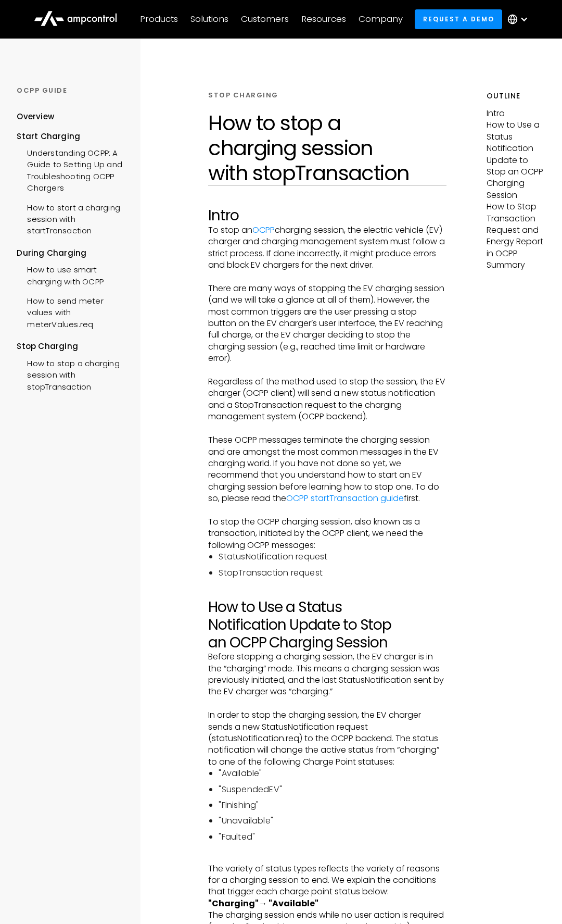 Image resolution: width=562 pixels, height=924 pixels. I want to click on p: To stop an charging session, the electric vehicle (EV) charger and charging management system mus..., so click(327, 248).